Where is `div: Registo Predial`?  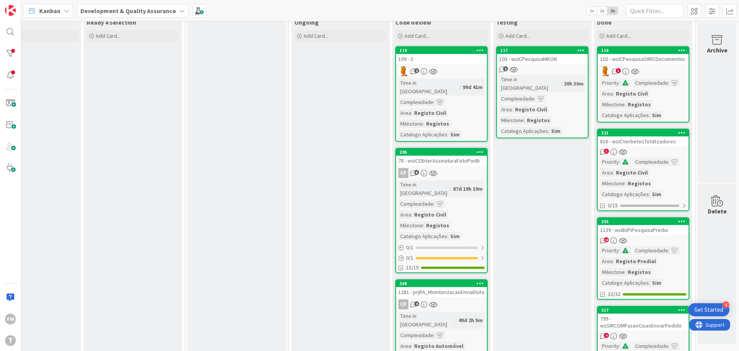 div: Registo Predial is located at coordinates (636, 261).